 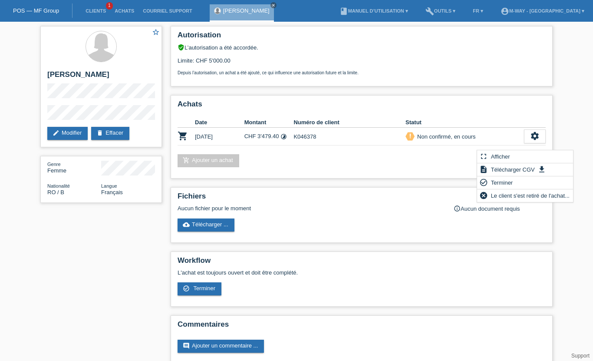 What do you see at coordinates (96, 11) in the screenshot?
I see `a: Clients` at bounding box center [96, 11].